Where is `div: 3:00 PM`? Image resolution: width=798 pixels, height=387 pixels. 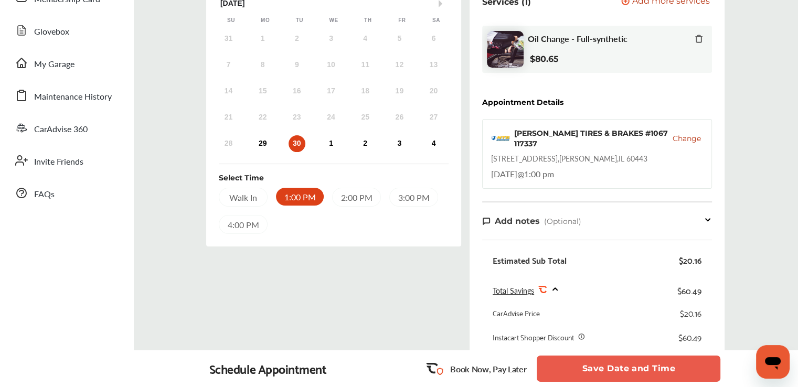
div: 3:00 PM is located at coordinates (414, 197).